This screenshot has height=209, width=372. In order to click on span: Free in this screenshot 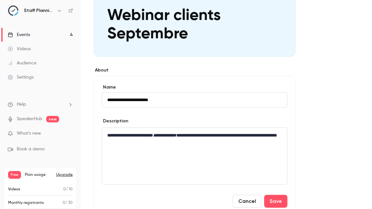, I will do `click(15, 175)`.